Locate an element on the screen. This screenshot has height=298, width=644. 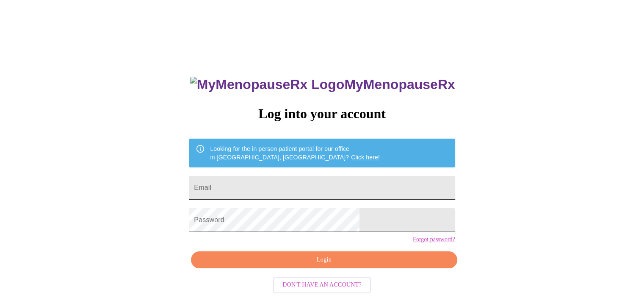
img: MyMenopauseRx Logo is located at coordinates (267, 84).